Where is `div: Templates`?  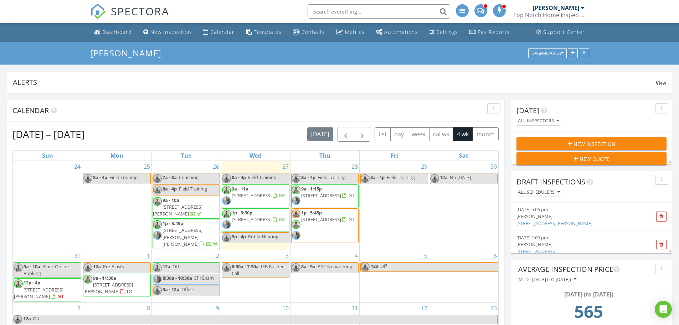
div: Templates is located at coordinates (268, 32).